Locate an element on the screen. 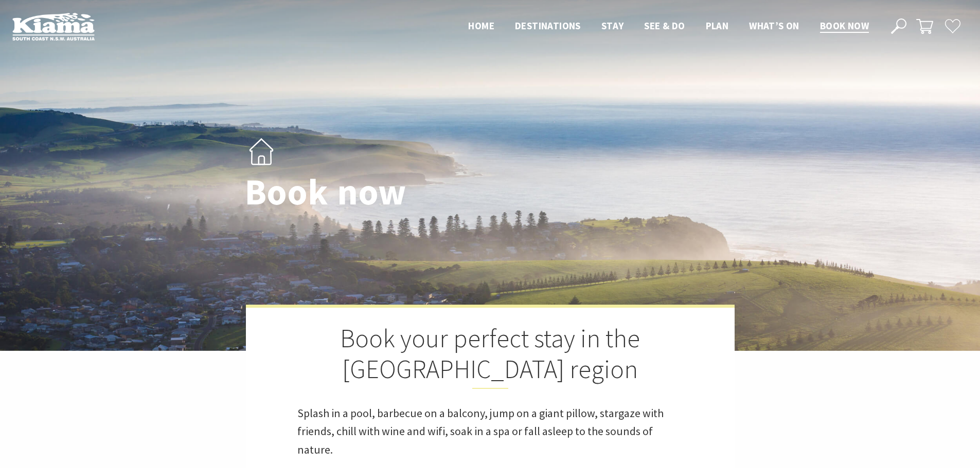 This screenshot has height=468, width=980. h1: Book now is located at coordinates (390, 191).